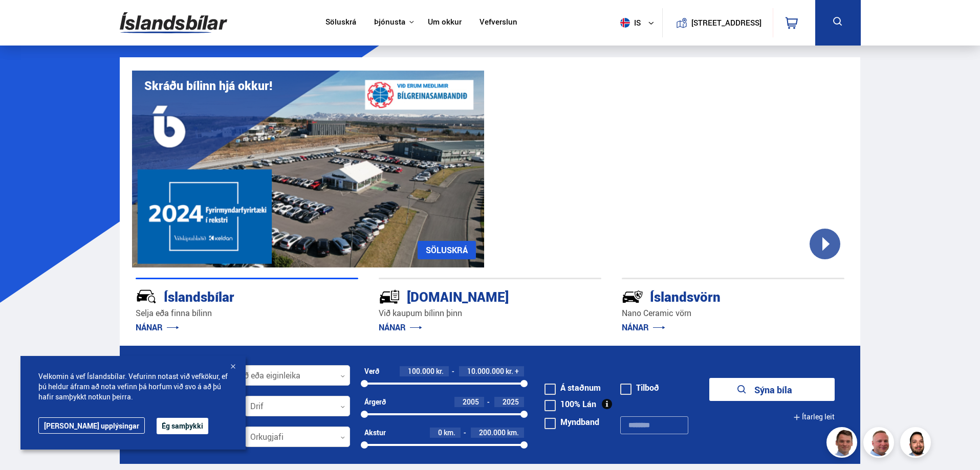 The width and height of the screenshot is (980, 470). Describe the element at coordinates (572, 422) in the screenshot. I see `label: Myndband` at that location.